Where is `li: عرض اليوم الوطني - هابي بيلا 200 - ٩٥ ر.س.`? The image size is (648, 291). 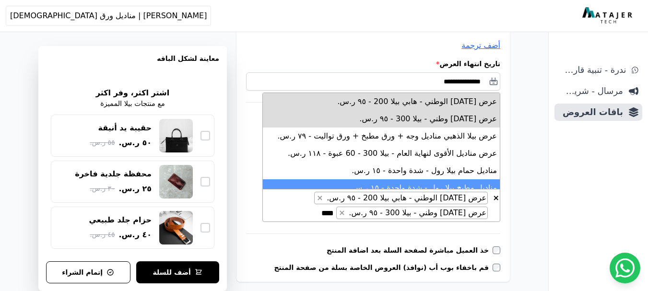 li: عرض اليوم الوطني - هابي بيلا 200 - ٩٥ ر.س. is located at coordinates (401, 198).